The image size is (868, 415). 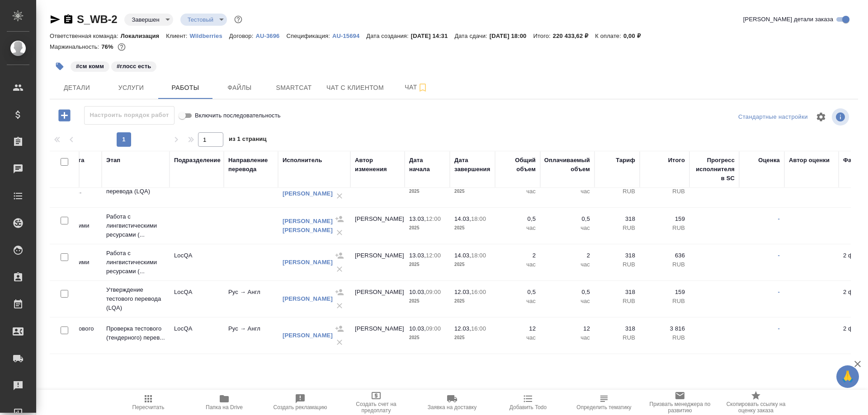 I want to click on p: Итого:, so click(x=543, y=35).